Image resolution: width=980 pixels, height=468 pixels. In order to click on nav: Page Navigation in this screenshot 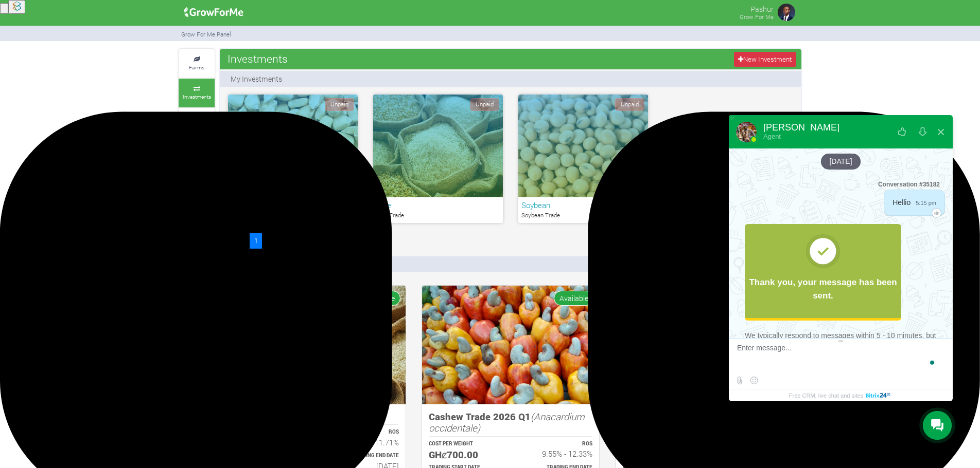, I will do `click(255, 241)`.